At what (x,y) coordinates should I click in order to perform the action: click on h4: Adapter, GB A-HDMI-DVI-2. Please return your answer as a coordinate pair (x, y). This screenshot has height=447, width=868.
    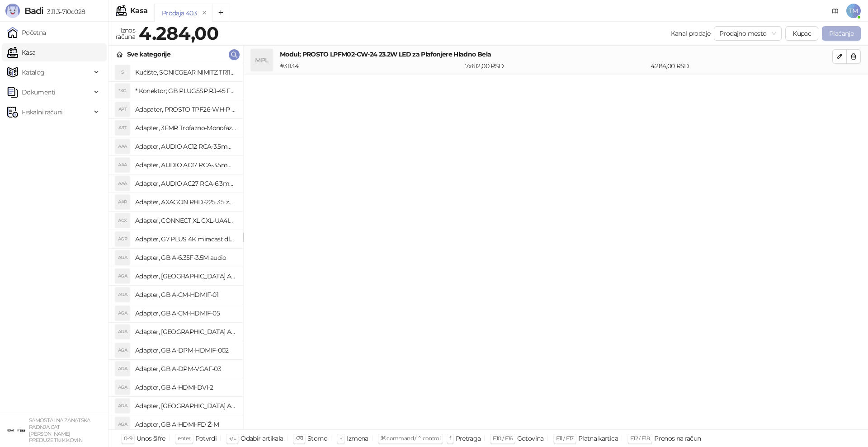
    Looking at the image, I should click on (185, 387).